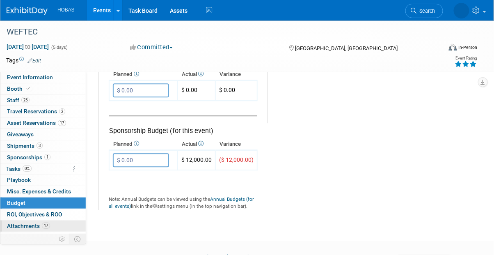 Image resolution: width=494 pixels, height=255 pixels. I want to click on a: Budget, so click(43, 203).